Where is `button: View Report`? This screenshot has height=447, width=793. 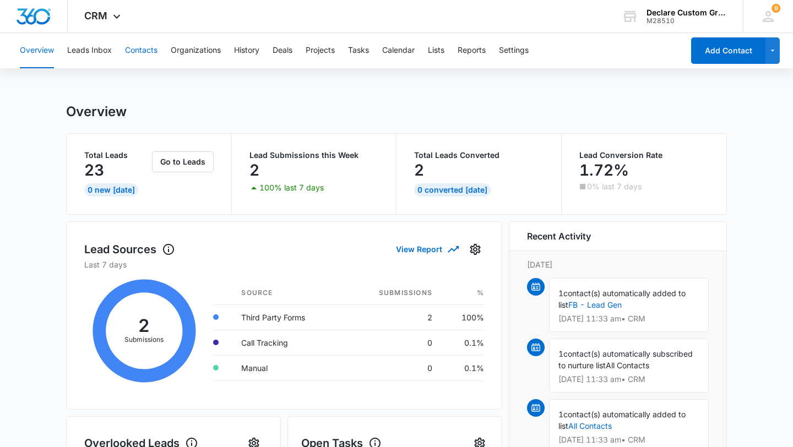
button: View Report is located at coordinates (427, 249).